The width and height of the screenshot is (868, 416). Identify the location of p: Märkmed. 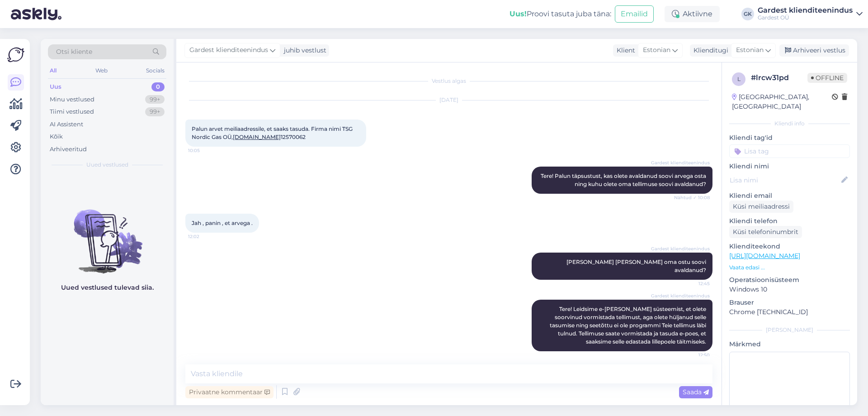
(789, 344).